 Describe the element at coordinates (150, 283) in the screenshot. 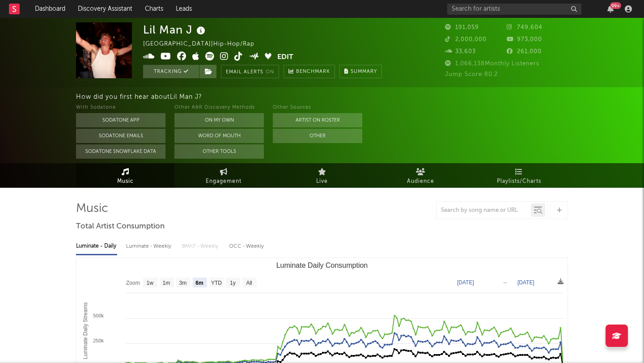

I see `text: 1w` at that location.